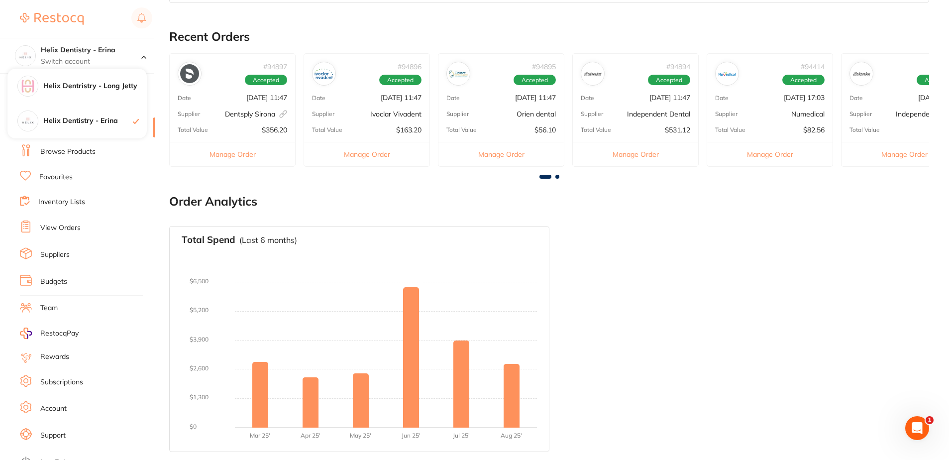  What do you see at coordinates (53, 436) in the screenshot?
I see `a: Support` at bounding box center [53, 436].